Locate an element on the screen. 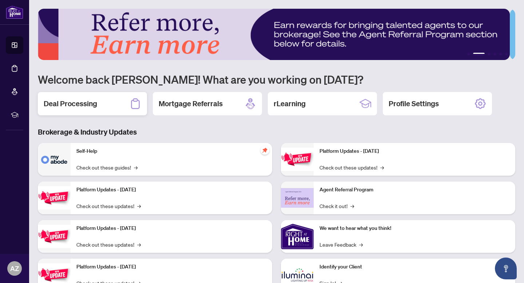 Image resolution: width=524 pixels, height=283 pixels. h3: Brokerage & Industry Updates is located at coordinates (277, 132).